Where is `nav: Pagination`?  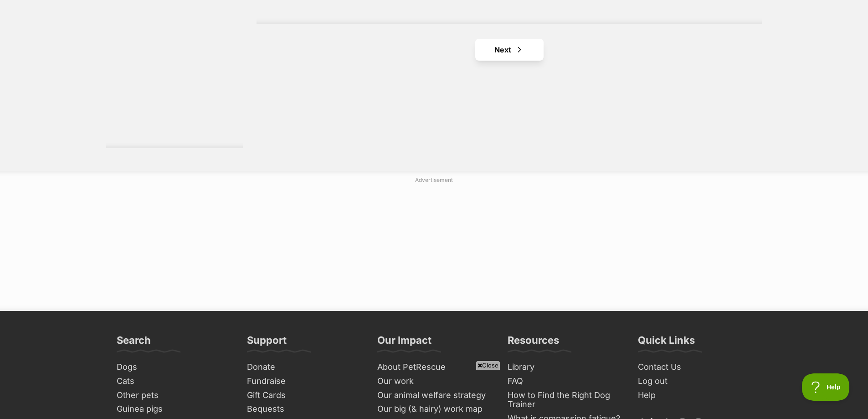
nav: Pagination is located at coordinates (510, 49).